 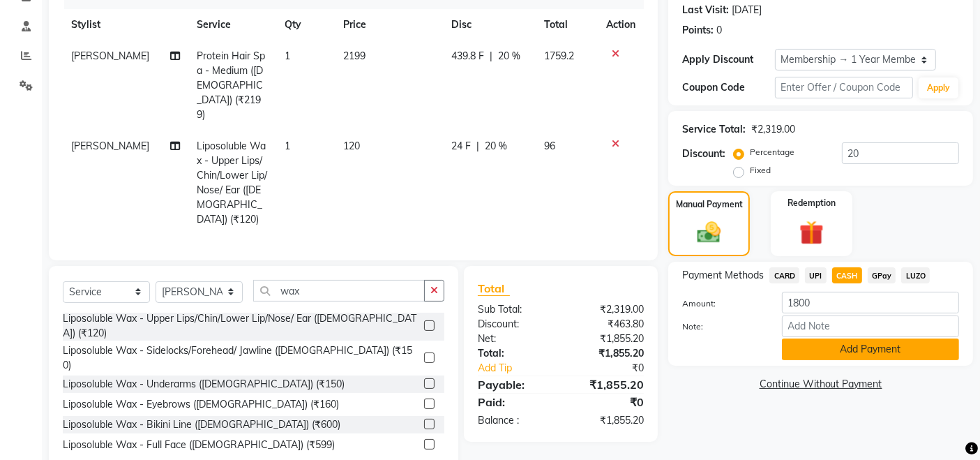 I want to click on label: Fixed, so click(x=761, y=170).